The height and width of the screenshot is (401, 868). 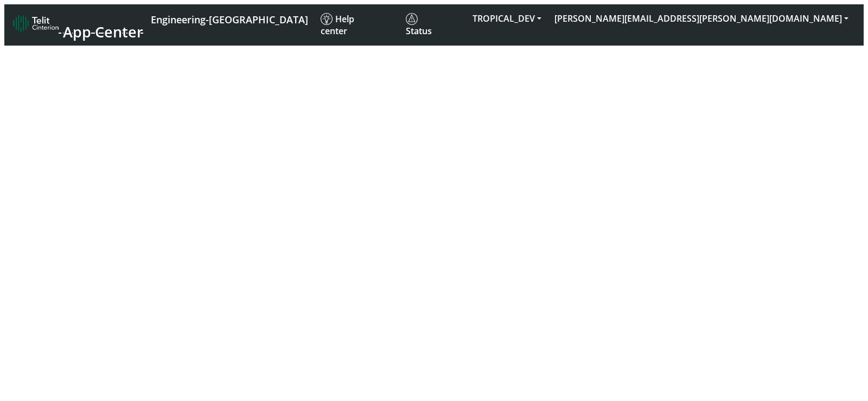 What do you see at coordinates (337, 25) in the screenshot?
I see `span: Help center` at bounding box center [337, 25].